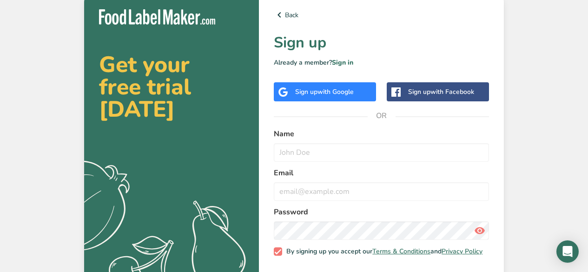 The height and width of the screenshot is (272, 588). What do you see at coordinates (568, 252) in the screenshot?
I see `div: Open Intercom Messenger` at bounding box center [568, 252].